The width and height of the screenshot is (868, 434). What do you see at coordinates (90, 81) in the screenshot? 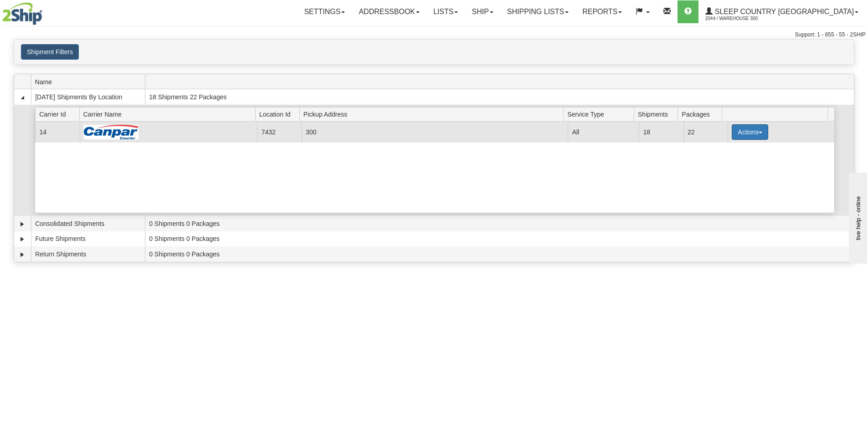
I see `span: Name` at bounding box center [90, 81].